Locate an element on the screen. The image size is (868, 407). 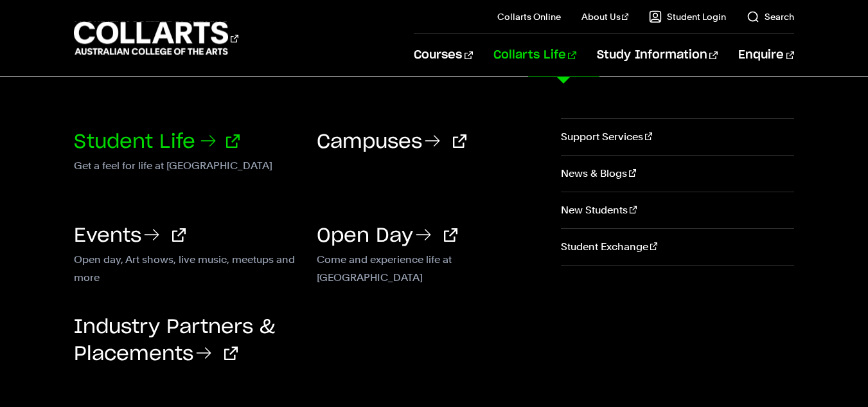
a: Events is located at coordinates (130, 236).